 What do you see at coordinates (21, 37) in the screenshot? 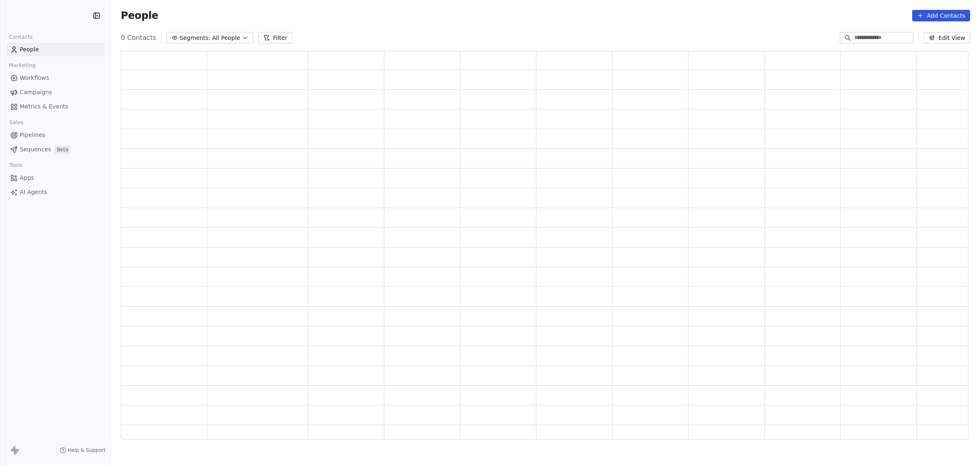
I see `span: Contacts` at bounding box center [21, 37].